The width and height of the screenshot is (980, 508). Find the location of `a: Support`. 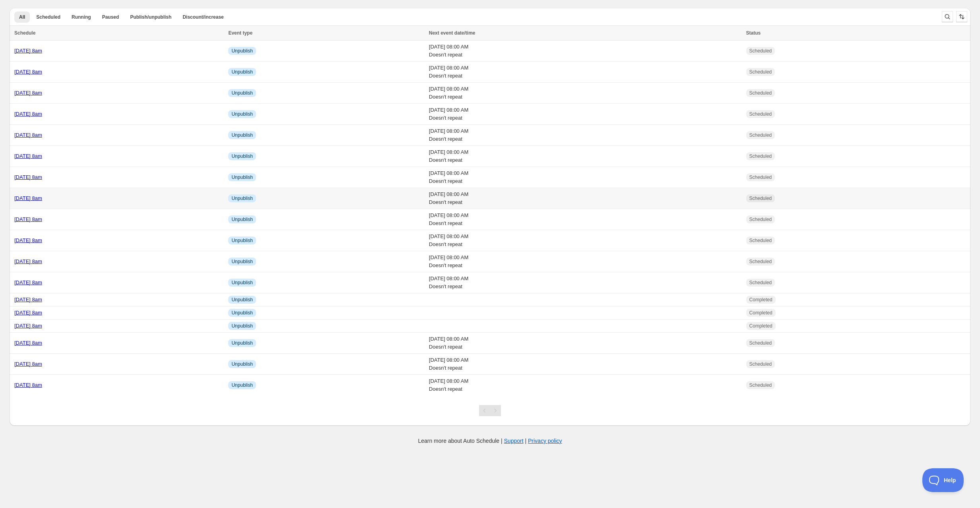

a: Support is located at coordinates (514, 441).